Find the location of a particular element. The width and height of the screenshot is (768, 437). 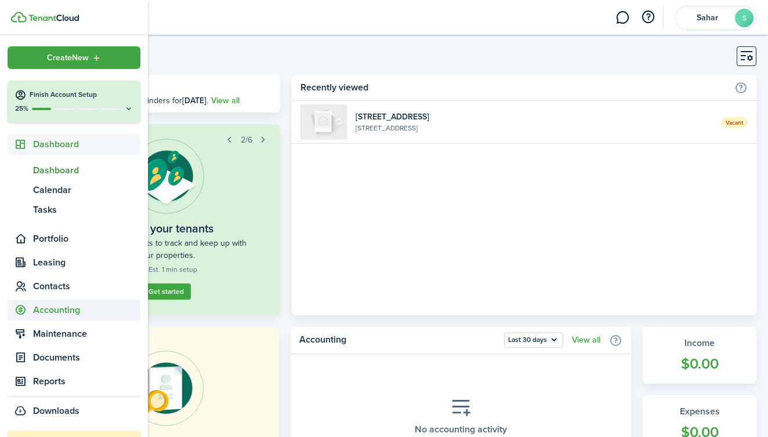

span: Contacts is located at coordinates (86, 287).